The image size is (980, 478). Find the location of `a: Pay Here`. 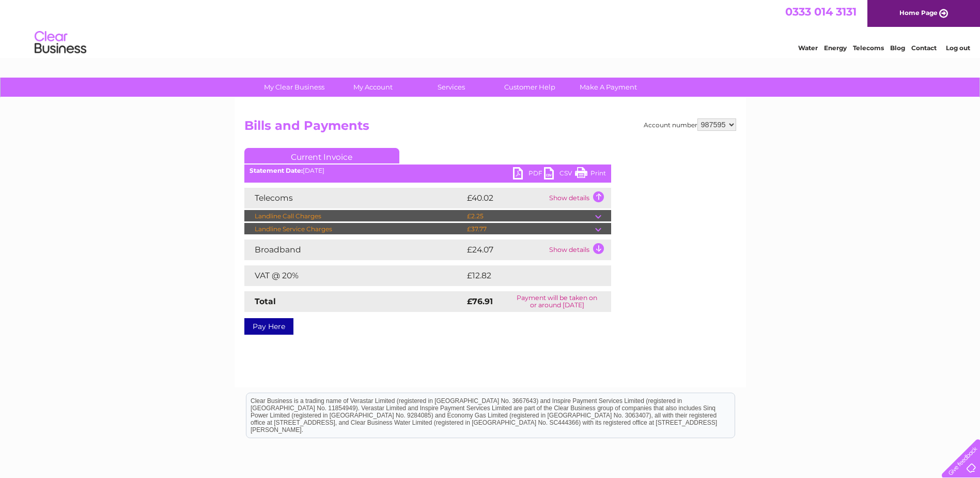

a: Pay Here is located at coordinates (268, 326).